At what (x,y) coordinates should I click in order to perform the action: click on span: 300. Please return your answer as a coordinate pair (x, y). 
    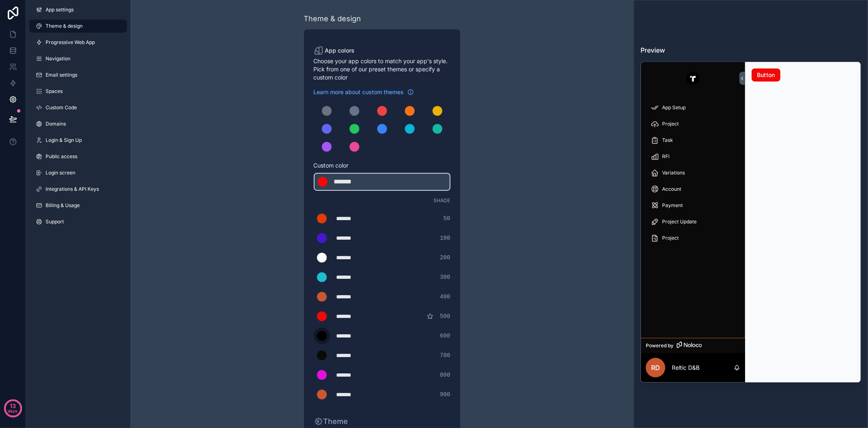
    Looking at the image, I should click on (444, 277).